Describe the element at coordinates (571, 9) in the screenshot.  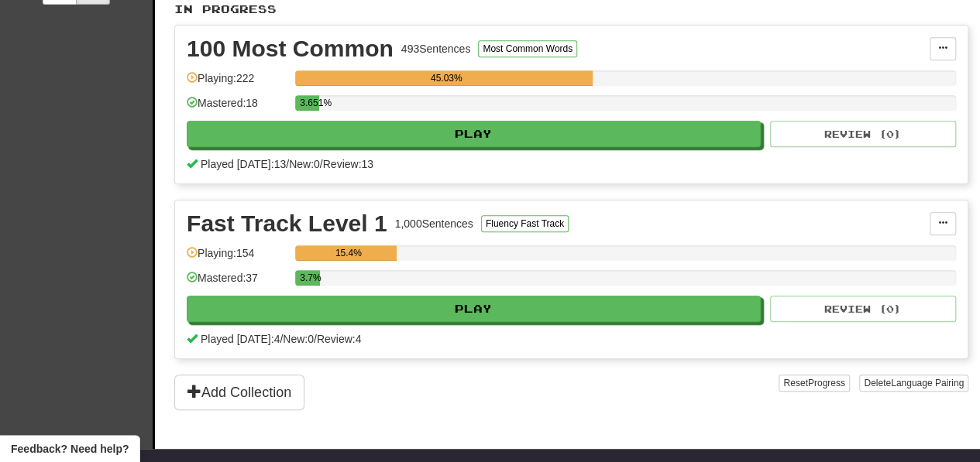
I see `p: In Progress` at that location.